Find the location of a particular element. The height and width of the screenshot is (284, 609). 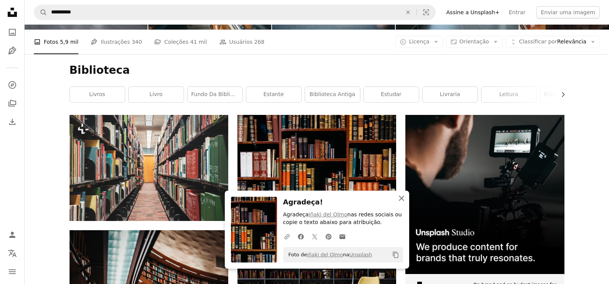

a: Assine a Unsplash+ is located at coordinates (473, 12).